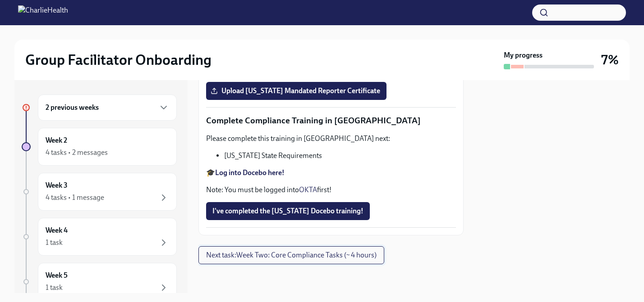 The height and width of the screenshot is (302, 644). What do you see at coordinates (250, 173) in the screenshot?
I see `strong: Log into Docebo here!` at bounding box center [250, 173].